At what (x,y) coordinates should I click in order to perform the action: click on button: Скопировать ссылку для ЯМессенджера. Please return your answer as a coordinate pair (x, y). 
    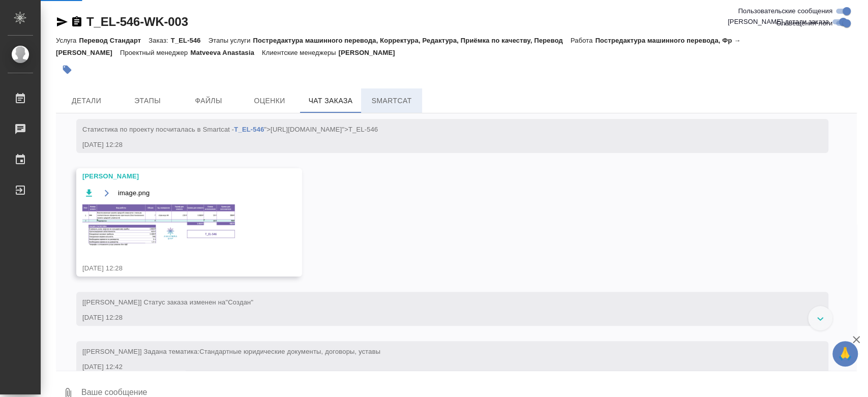
    Looking at the image, I should click on (62, 22).